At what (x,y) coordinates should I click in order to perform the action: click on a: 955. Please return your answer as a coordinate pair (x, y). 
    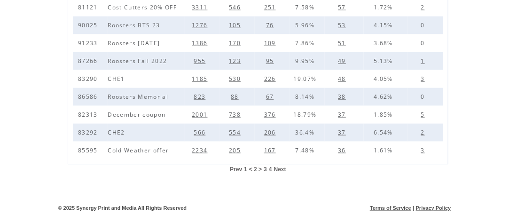
    Looking at the image, I should click on (201, 61).